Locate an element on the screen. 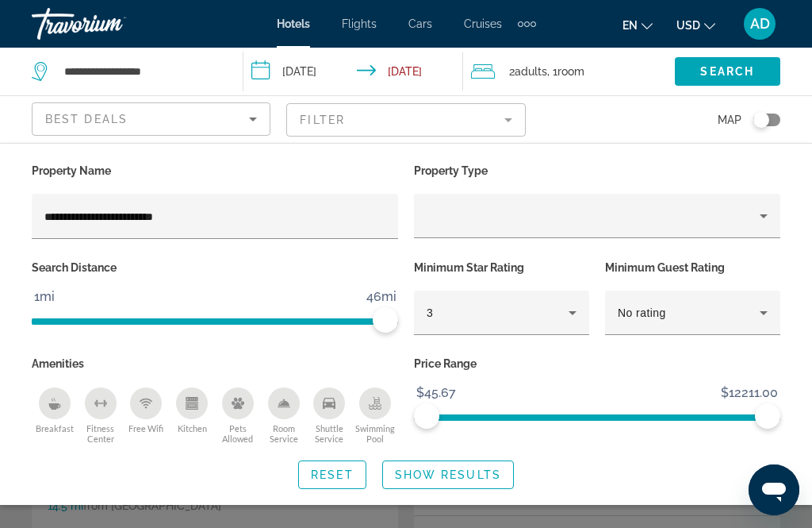 This screenshot has height=528, width=812. button: Reset is located at coordinates (332, 474).